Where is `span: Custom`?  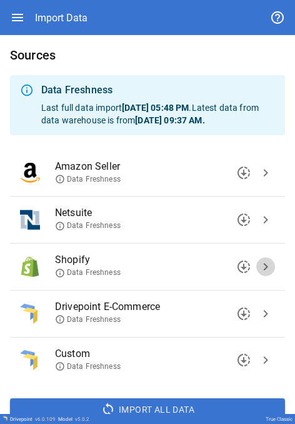 span: Custom is located at coordinates (155, 354).